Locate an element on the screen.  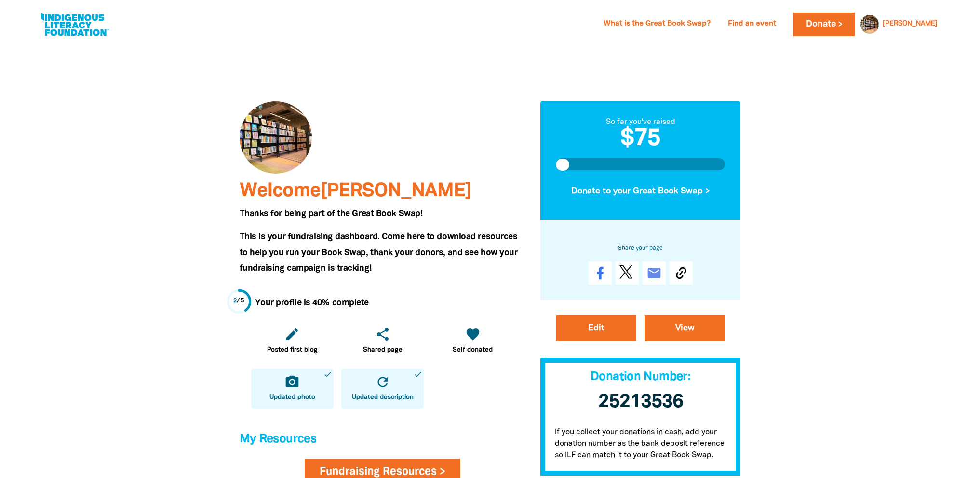
span: Thanks for being part of the Great Book Swap! is located at coordinates (331, 214).